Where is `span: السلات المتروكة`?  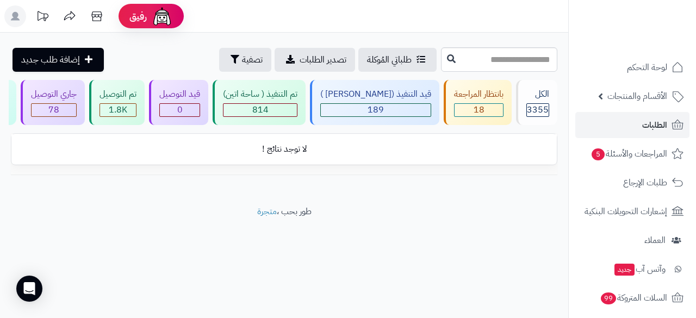 span: السلات المتروكة is located at coordinates (633, 298).